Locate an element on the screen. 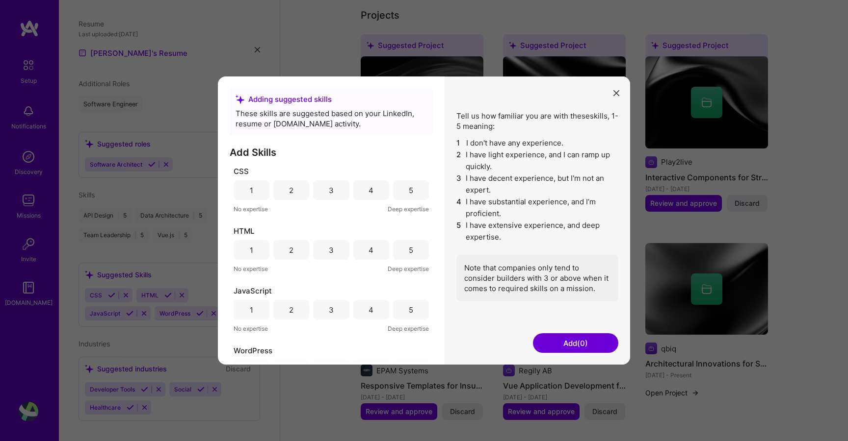  div: Tell us how familiar you are with these skills , 1-5 meaning: is located at coordinates (537, 206).